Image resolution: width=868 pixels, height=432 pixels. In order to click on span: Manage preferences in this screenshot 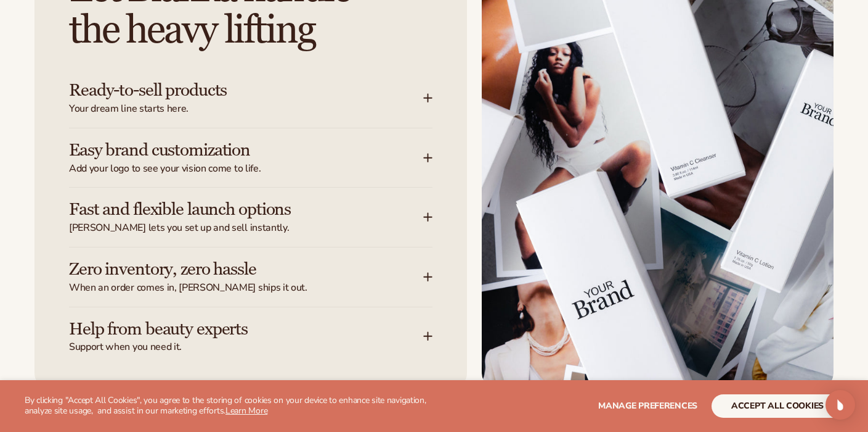, I will do `click(648, 405)`.